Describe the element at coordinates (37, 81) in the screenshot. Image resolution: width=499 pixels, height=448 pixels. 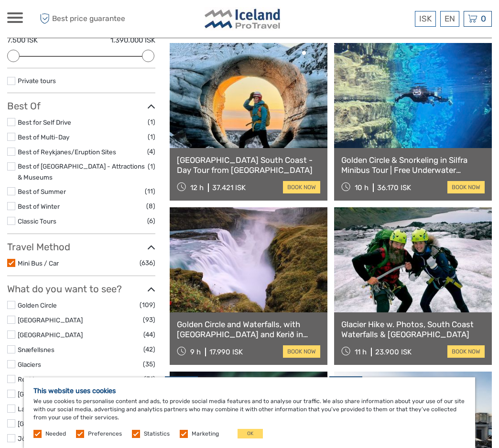
I see `a: Private tours` at that location.